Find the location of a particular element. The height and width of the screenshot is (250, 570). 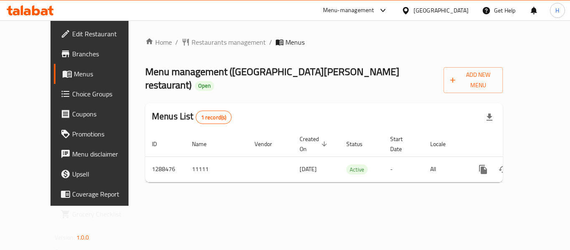

button: Add New Menu is located at coordinates (473, 80).